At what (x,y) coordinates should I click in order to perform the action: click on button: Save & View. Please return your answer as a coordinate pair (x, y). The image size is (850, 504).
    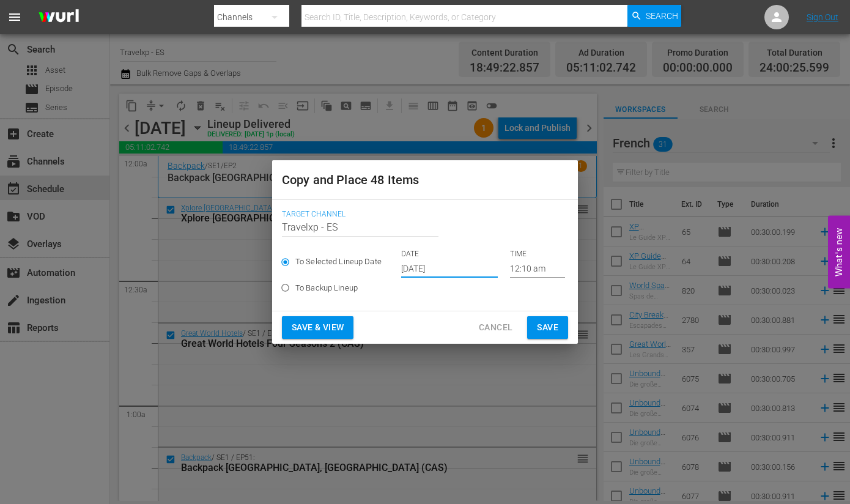
    Looking at the image, I should click on (317, 327).